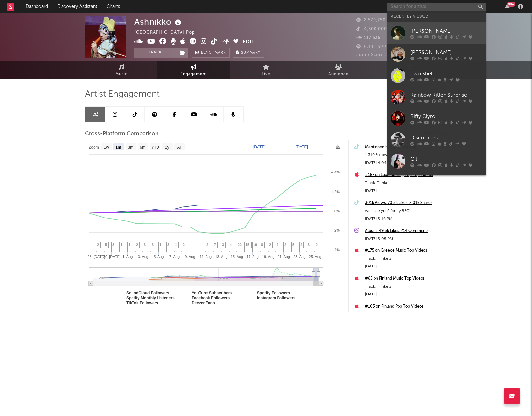 The width and height of the screenshot is (532, 416). I want to click on div: #85 on Finland Music Top Videos, so click(404, 279).